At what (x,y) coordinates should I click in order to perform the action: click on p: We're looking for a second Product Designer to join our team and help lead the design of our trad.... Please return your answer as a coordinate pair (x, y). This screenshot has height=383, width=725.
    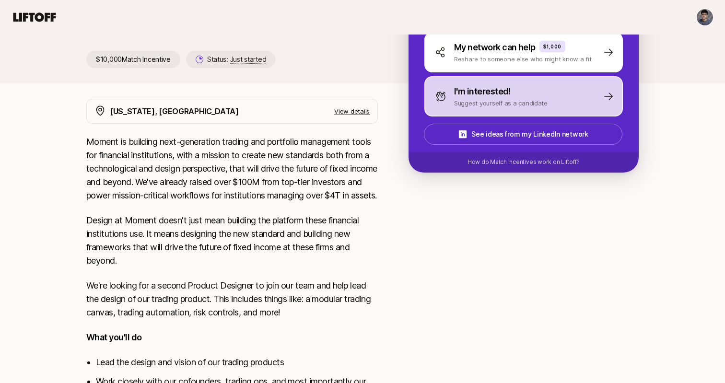
    Looking at the image, I should click on (232, 299).